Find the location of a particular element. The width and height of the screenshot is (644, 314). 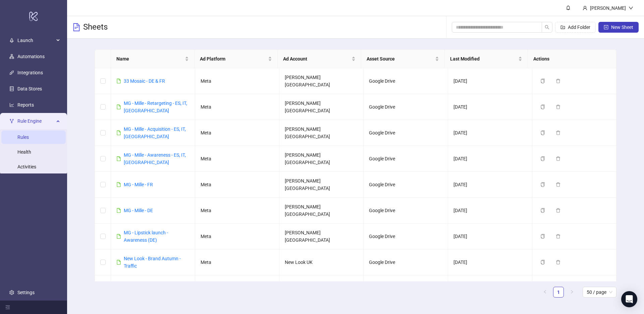

a: MG - Lipstick launch - Awareness (DE) is located at coordinates (146, 236).